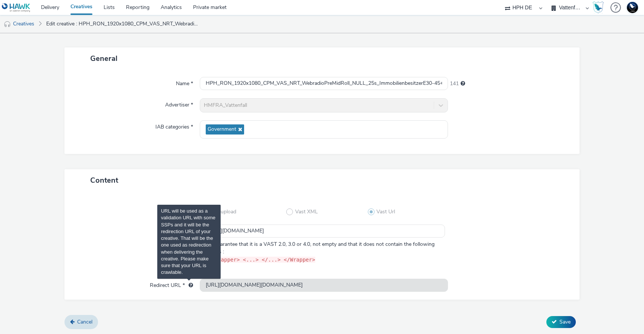 Image resolution: width=644 pixels, height=334 pixels. Describe the element at coordinates (632, 7) in the screenshot. I see `img: Support Hawk` at that location.